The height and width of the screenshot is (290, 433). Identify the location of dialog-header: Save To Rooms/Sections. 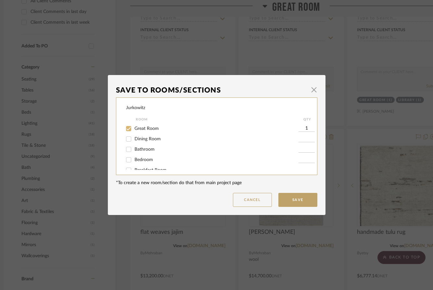
(217, 90).